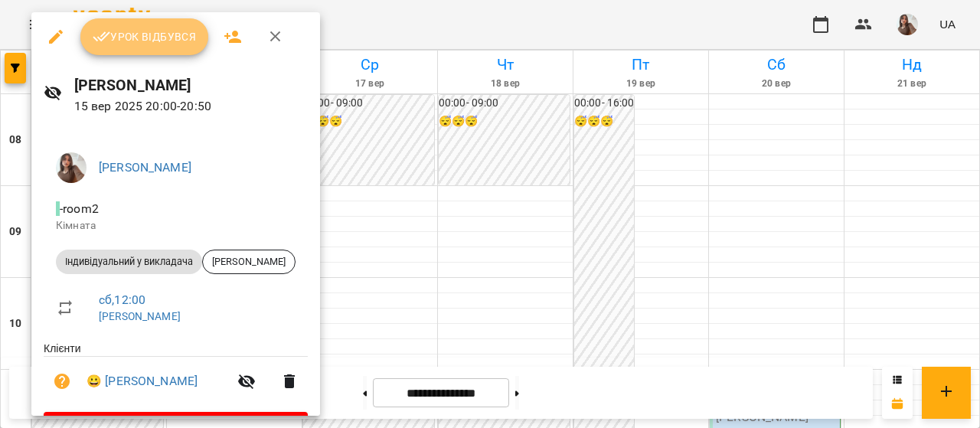 The image size is (980, 428). What do you see at coordinates (129, 261) in the screenshot?
I see `span: Індивідуальний у викладача` at bounding box center [129, 261].